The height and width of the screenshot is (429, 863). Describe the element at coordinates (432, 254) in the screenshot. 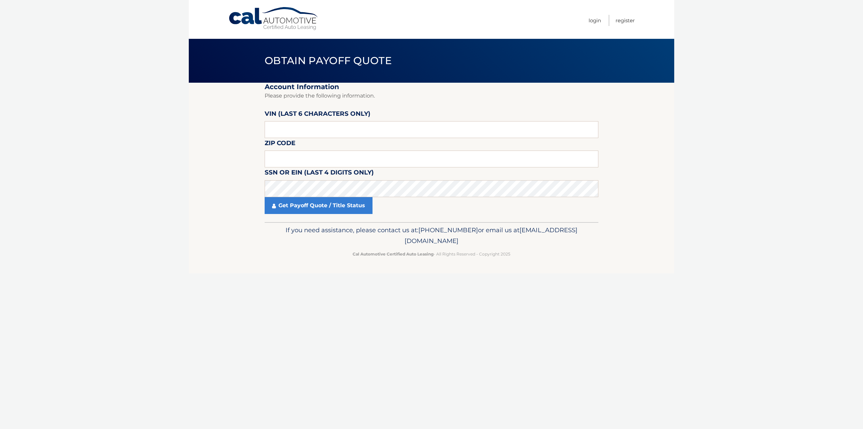

I see `p: - All Rights Reserved - Copyright 2025` at that location.